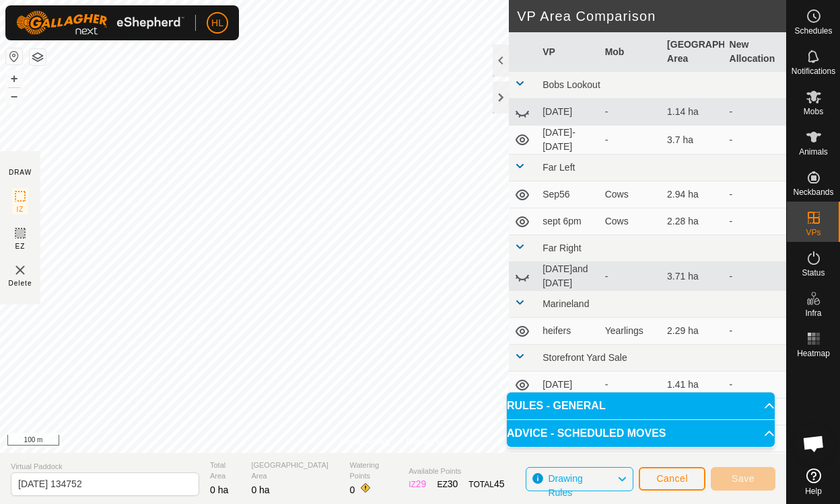 The image size is (840, 504). What do you see at coordinates (672, 479) in the screenshot?
I see `span: Cancel` at bounding box center [672, 479].